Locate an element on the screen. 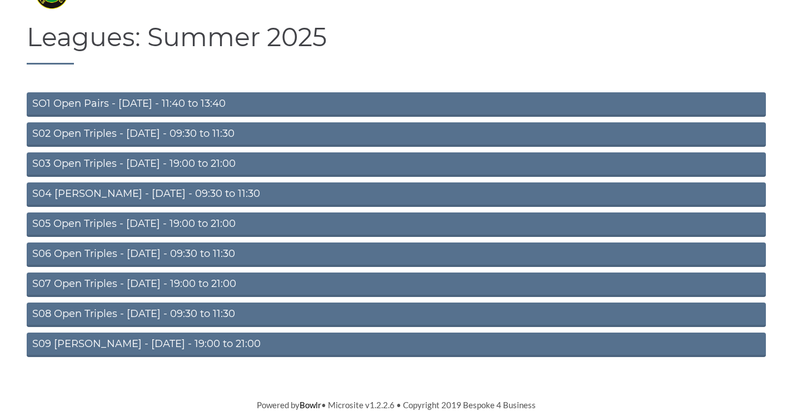  h1: Leagues: Summer 2025 is located at coordinates (396, 44).